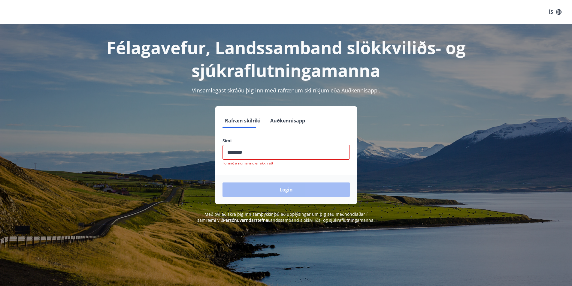  What do you see at coordinates (286, 141) in the screenshot?
I see `label: Sími` at bounding box center [286, 141].